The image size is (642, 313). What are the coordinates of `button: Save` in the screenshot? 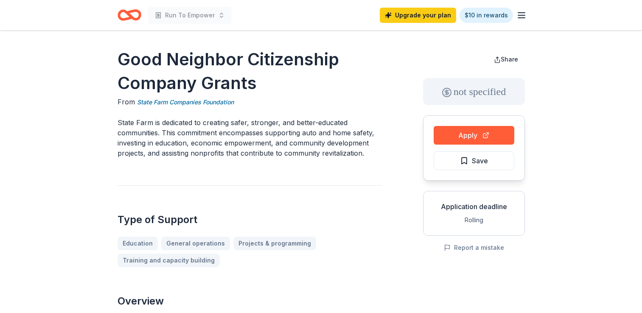 It's located at (474, 161).